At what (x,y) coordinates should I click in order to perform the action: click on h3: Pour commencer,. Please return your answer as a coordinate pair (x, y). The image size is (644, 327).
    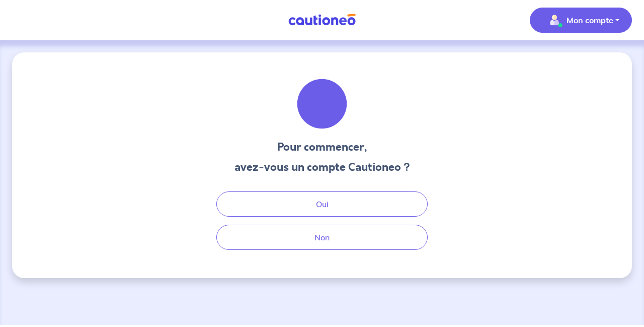
    Looking at the image, I should click on (322, 147).